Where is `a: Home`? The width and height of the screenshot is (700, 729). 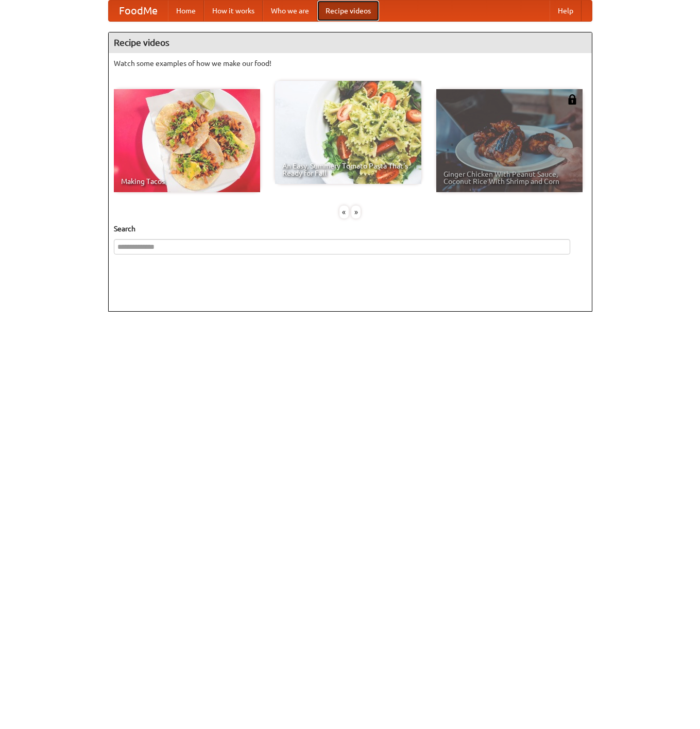
a: Home is located at coordinates (186, 11).